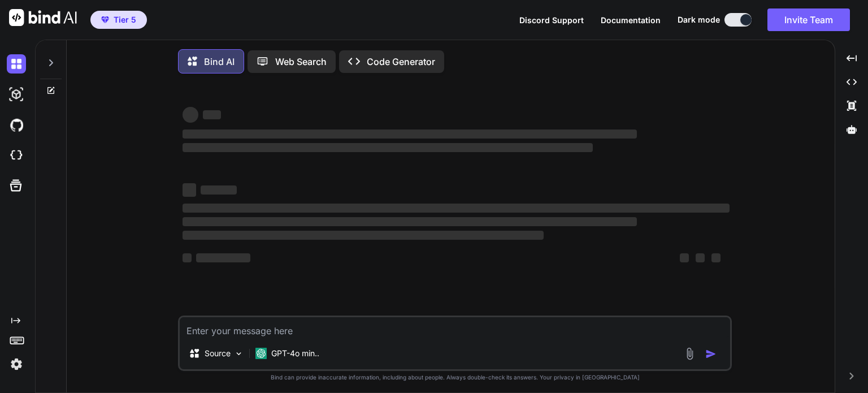 The width and height of the screenshot is (868, 393). Describe the element at coordinates (689, 353) in the screenshot. I see `img: attachment` at that location.